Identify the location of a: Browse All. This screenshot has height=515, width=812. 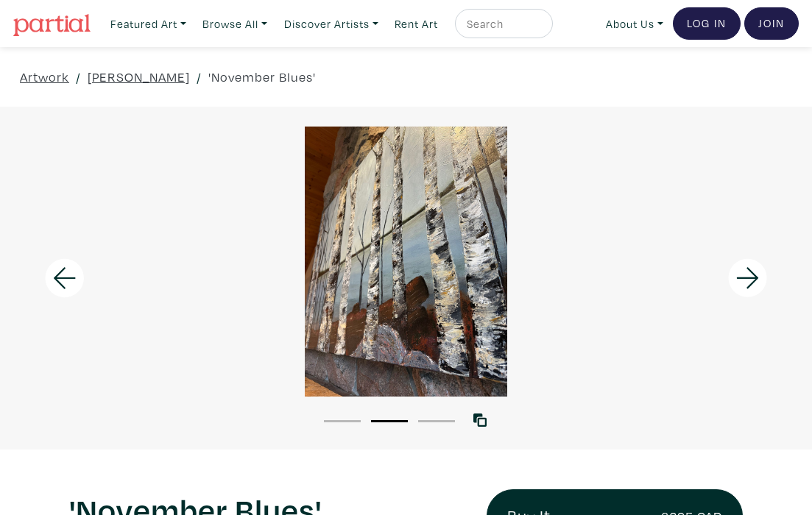
(234, 23).